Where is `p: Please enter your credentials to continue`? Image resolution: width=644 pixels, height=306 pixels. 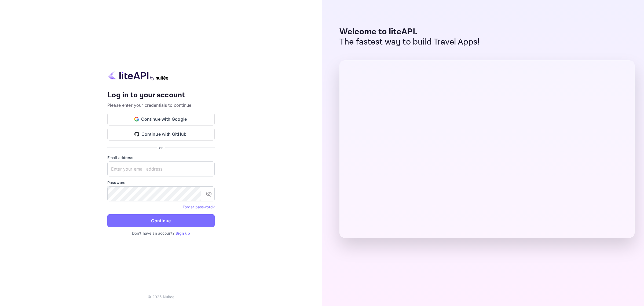 p: Please enter your credentials to continue is located at coordinates (161, 105).